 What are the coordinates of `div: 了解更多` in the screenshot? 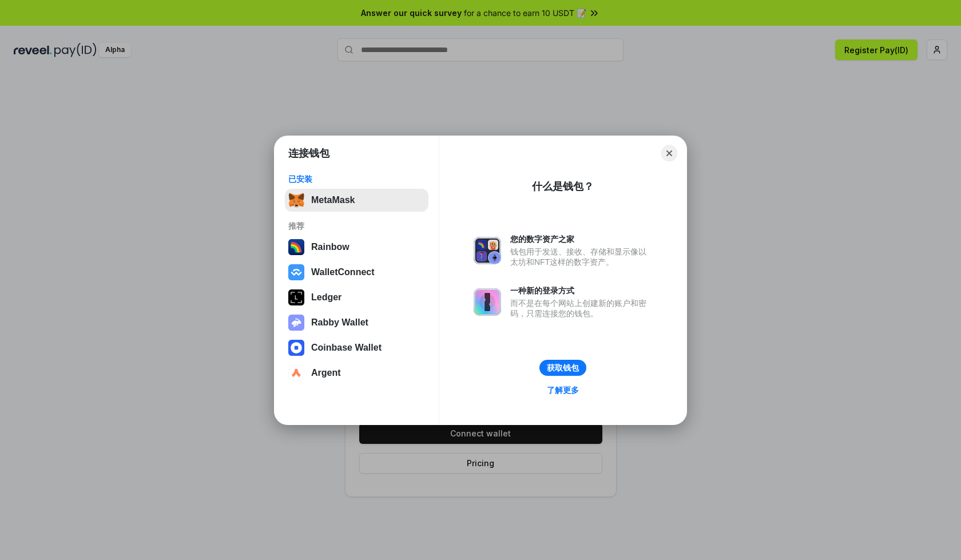 It's located at (563, 390).